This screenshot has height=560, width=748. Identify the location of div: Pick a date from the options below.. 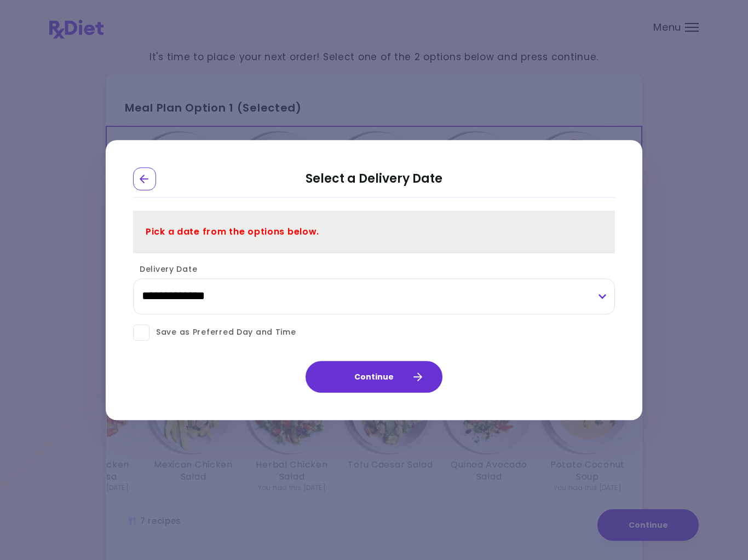
(374, 232).